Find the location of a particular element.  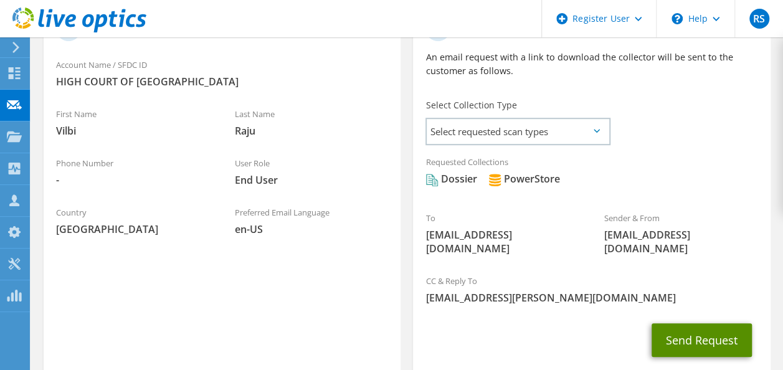

button: Send Request is located at coordinates (702, 340).